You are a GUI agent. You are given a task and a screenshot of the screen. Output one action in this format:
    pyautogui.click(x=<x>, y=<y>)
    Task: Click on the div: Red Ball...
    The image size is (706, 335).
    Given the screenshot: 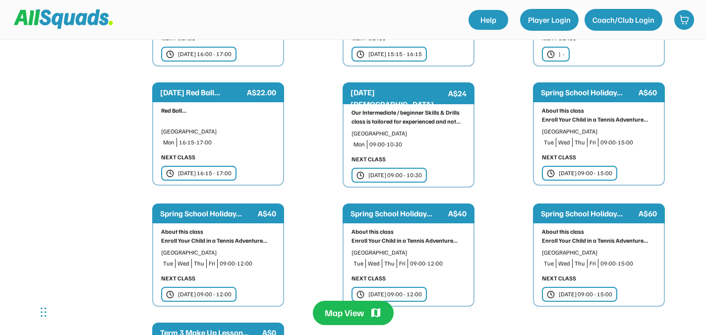 What is the action you would take?
    pyautogui.click(x=218, y=111)
    